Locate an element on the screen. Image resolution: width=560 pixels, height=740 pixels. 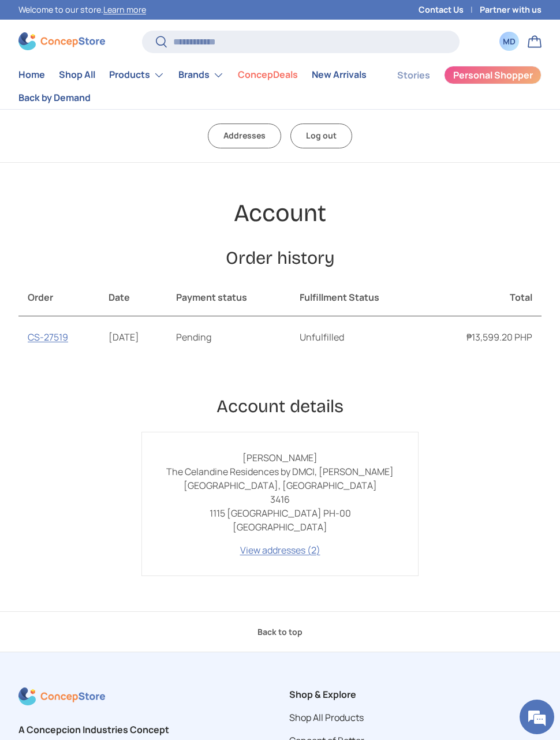
a: Back by Demand is located at coordinates (55, 98).